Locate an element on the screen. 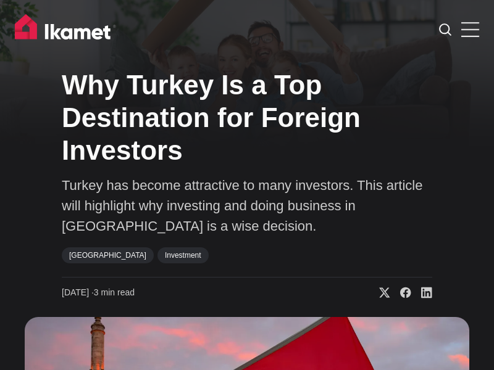 The image size is (494, 370). img: Ikamet home is located at coordinates (65, 30).